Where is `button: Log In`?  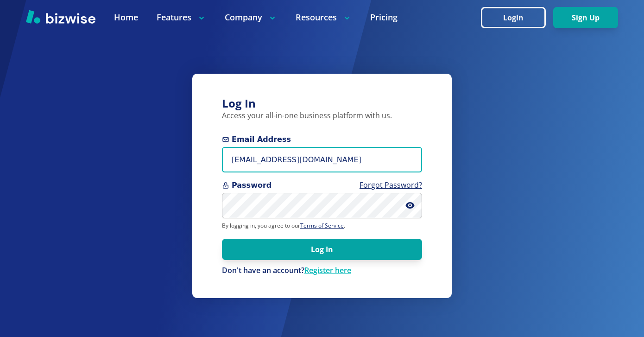
button: Log In is located at coordinates (322, 249).